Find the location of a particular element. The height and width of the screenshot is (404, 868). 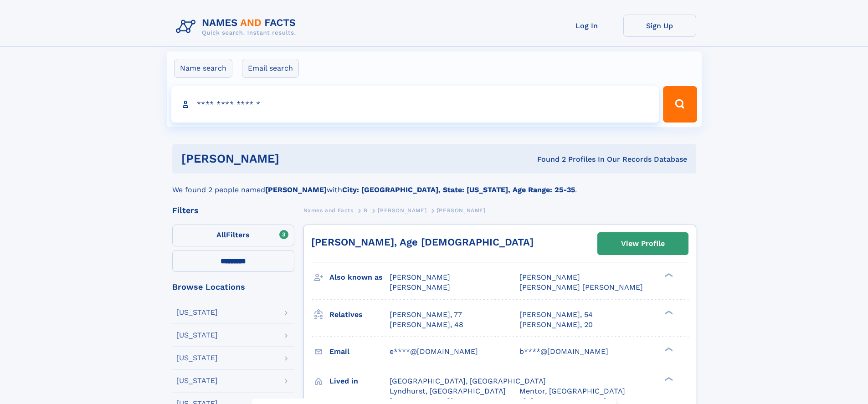

a: Sign Up is located at coordinates (660, 25).